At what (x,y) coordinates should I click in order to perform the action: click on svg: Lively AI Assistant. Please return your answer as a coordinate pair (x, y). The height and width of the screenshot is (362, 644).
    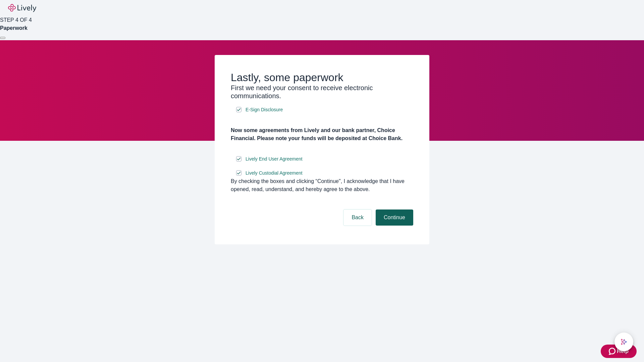
    Looking at the image, I should click on (624, 342).